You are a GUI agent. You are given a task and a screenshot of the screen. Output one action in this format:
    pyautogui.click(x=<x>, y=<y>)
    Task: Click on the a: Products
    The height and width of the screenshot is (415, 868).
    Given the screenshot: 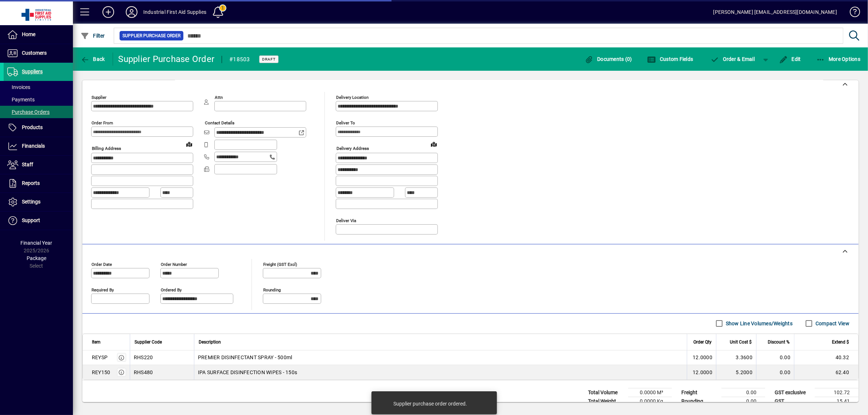 What is the action you would take?
    pyautogui.click(x=38, y=128)
    